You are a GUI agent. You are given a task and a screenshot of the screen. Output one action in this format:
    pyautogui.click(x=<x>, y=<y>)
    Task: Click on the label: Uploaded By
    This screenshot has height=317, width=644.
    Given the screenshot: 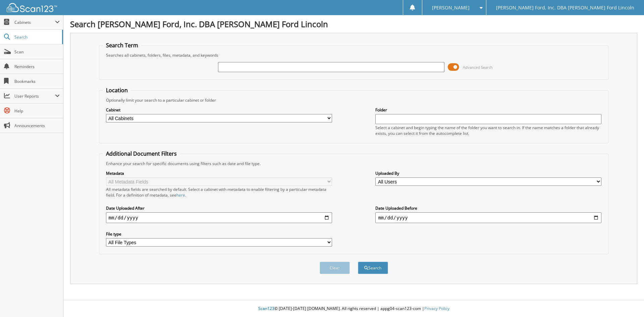 What is the action you would take?
    pyautogui.click(x=489, y=173)
    